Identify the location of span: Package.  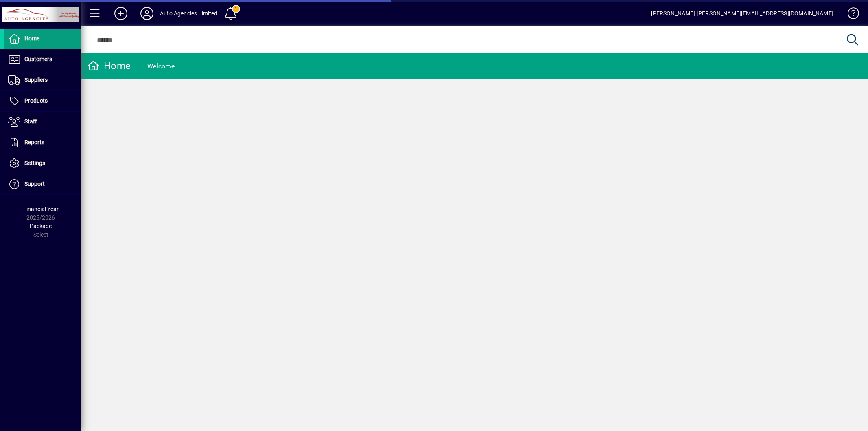
(41, 226).